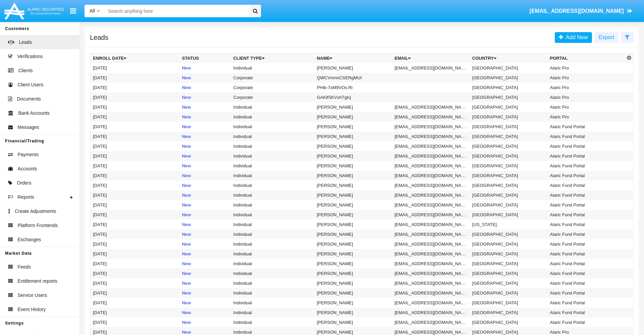 The width and height of the screenshot is (644, 335). Describe the element at coordinates (30, 56) in the screenshot. I see `span: Verifications` at that location.